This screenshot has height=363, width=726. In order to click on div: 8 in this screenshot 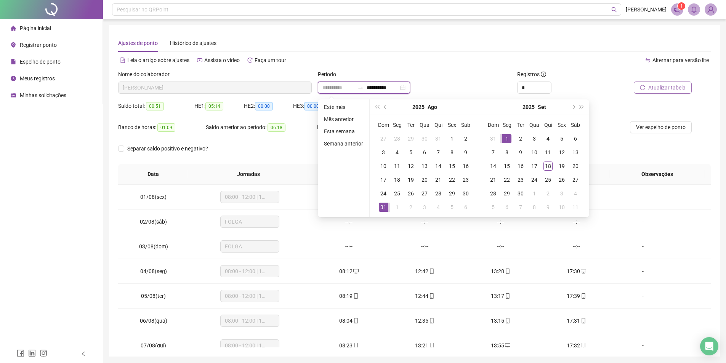, I will do `click(452, 152)`.